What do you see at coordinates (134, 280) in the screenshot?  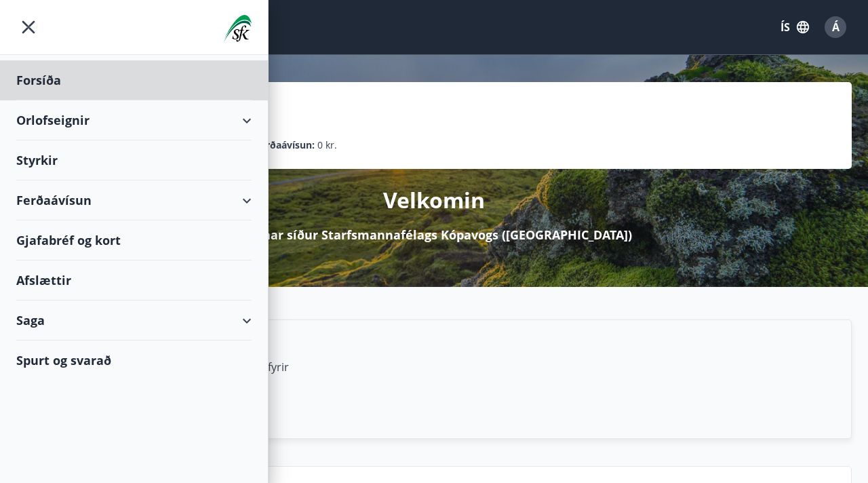 I see `div: Afslættir` at bounding box center [134, 280].